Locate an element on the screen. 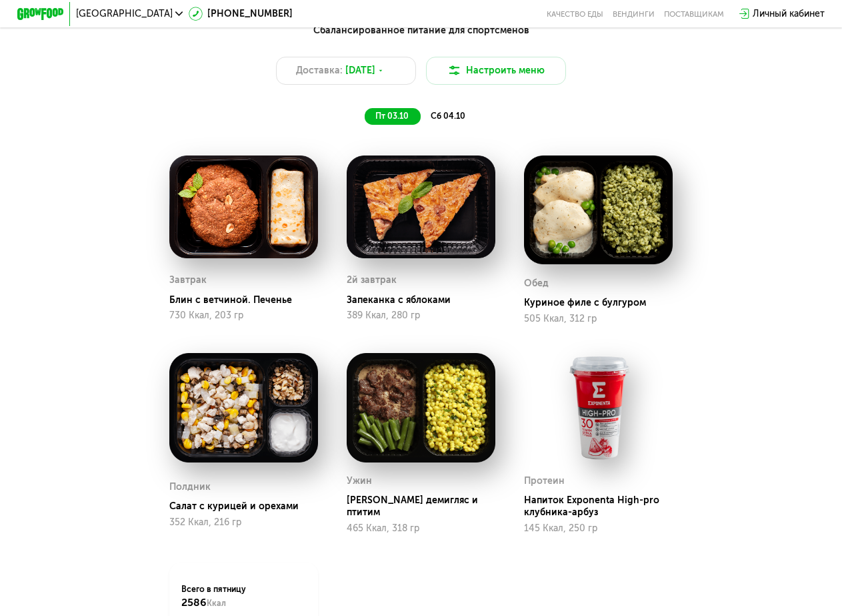  div: Обед is located at coordinates (536, 284).